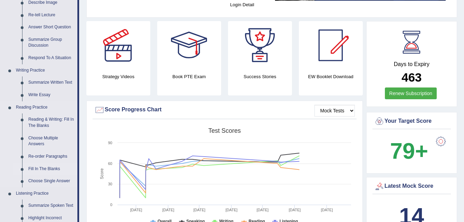 The height and width of the screenshot is (222, 464). I want to click on b: 463, so click(411, 77).